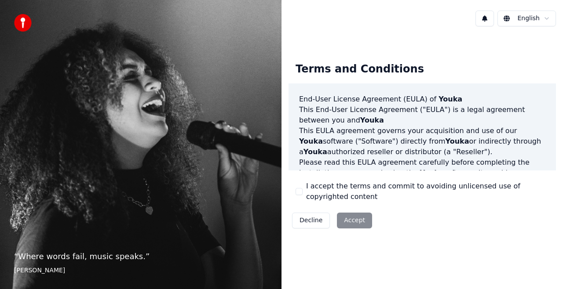  Describe the element at coordinates (422, 99) in the screenshot. I see `h3: End-User License Agreement (EULA) of` at that location.